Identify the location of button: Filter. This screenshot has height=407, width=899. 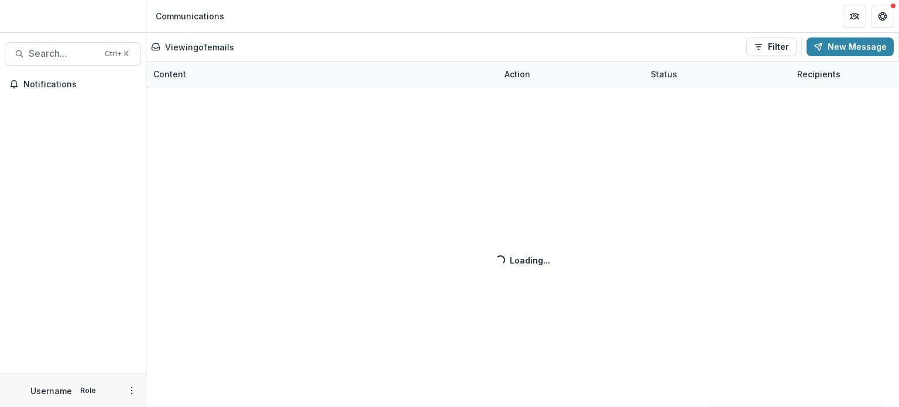
(771, 47).